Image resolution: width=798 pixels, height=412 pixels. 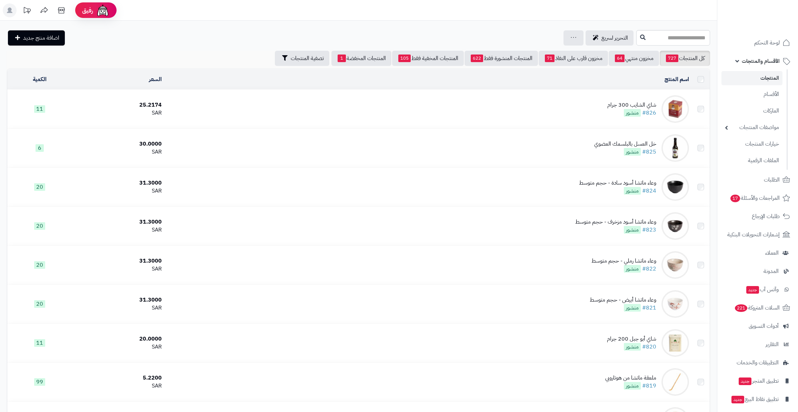 I want to click on img: وعاء ماتشا رملي - حجم متوسط, so click(x=675, y=265).